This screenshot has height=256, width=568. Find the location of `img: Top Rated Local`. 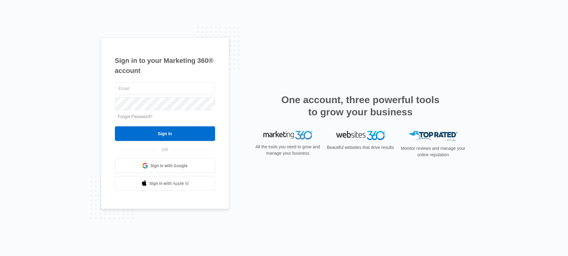

img: Top Rated Local is located at coordinates (433, 136).